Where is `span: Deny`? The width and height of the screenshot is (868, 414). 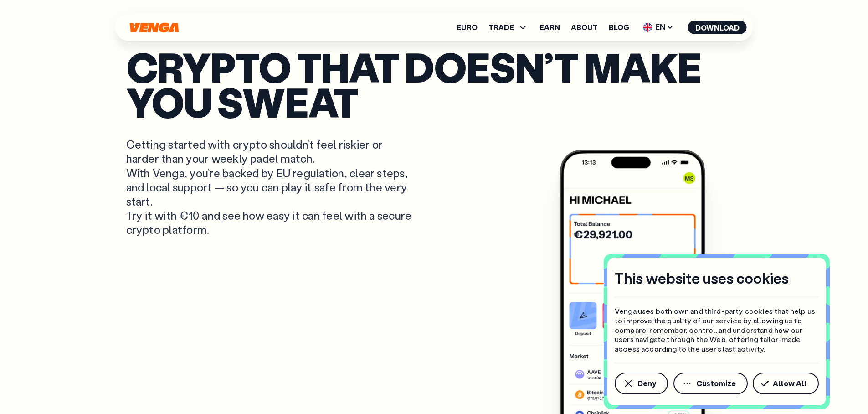 span: Deny is located at coordinates (647, 384).